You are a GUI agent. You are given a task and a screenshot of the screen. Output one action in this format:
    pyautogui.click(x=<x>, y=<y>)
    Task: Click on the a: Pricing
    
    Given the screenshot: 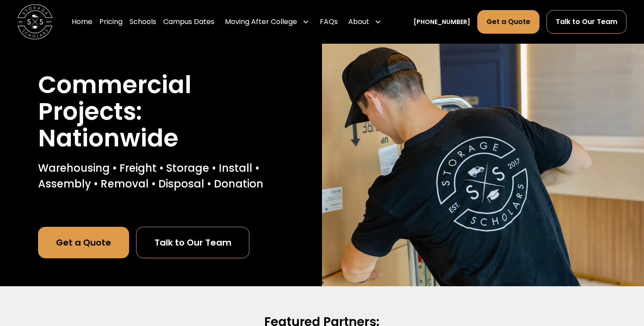 What is the action you would take?
    pyautogui.click(x=111, y=22)
    